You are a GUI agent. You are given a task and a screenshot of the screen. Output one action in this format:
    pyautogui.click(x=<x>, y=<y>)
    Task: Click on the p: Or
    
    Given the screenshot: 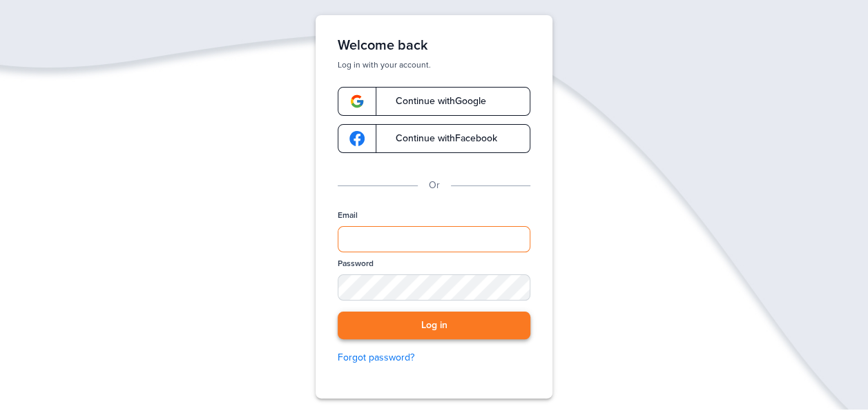 What is the action you would take?
    pyautogui.click(x=434, y=186)
    